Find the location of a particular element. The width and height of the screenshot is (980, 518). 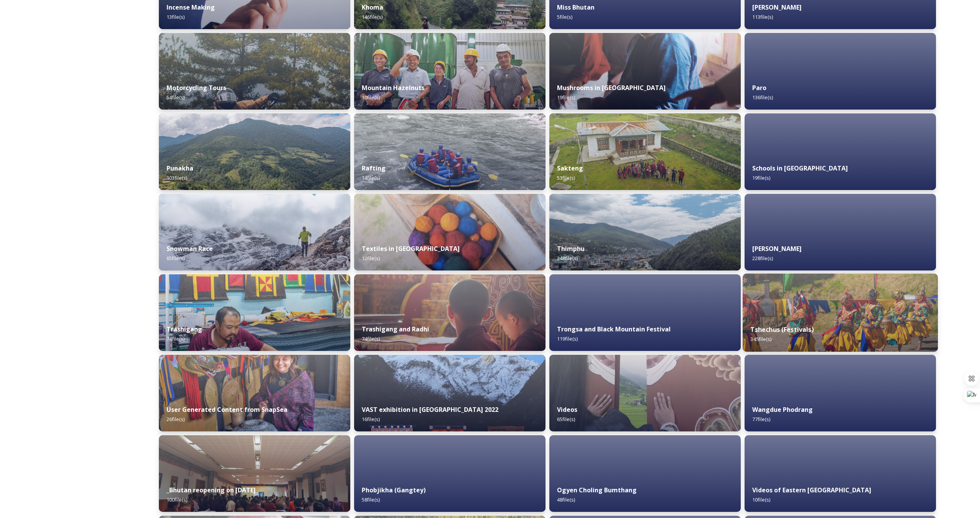

span: 5 file(s) is located at coordinates (565, 17).